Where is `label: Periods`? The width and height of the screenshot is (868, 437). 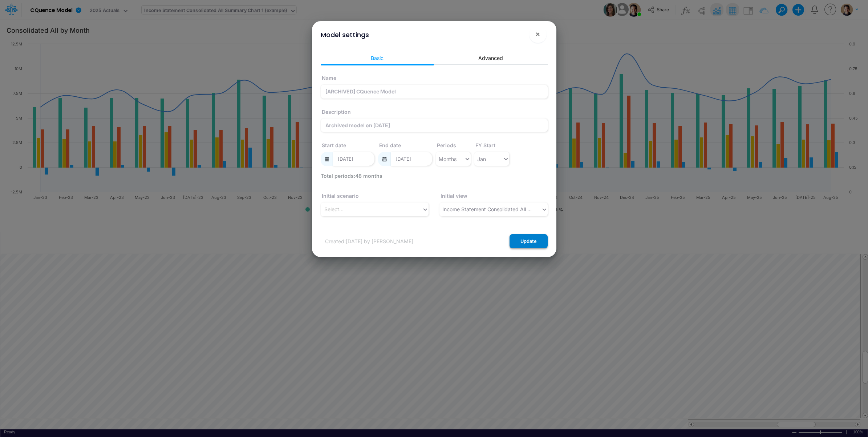 label: Periods is located at coordinates (446, 145).